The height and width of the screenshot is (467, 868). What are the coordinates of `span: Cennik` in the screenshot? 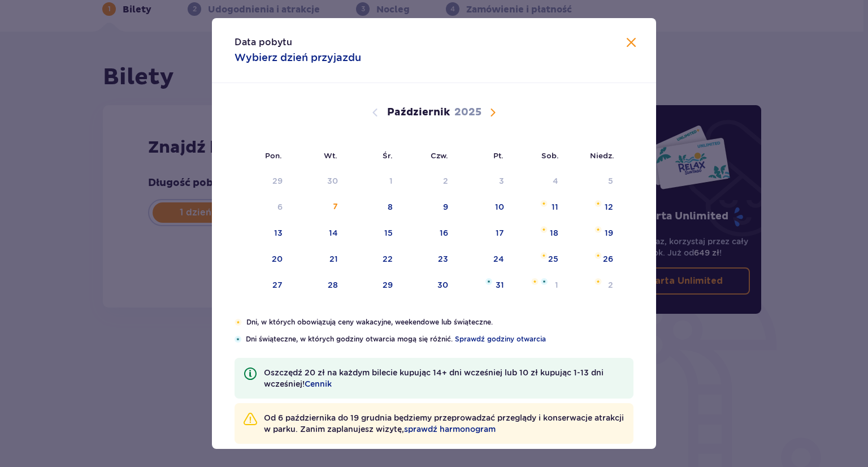 It's located at (318, 384).